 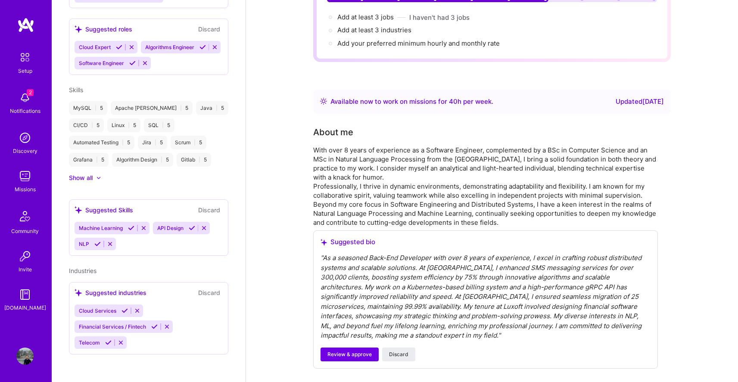 What do you see at coordinates (124, 125) in the screenshot?
I see `div: Linux 5` at bounding box center [124, 125].